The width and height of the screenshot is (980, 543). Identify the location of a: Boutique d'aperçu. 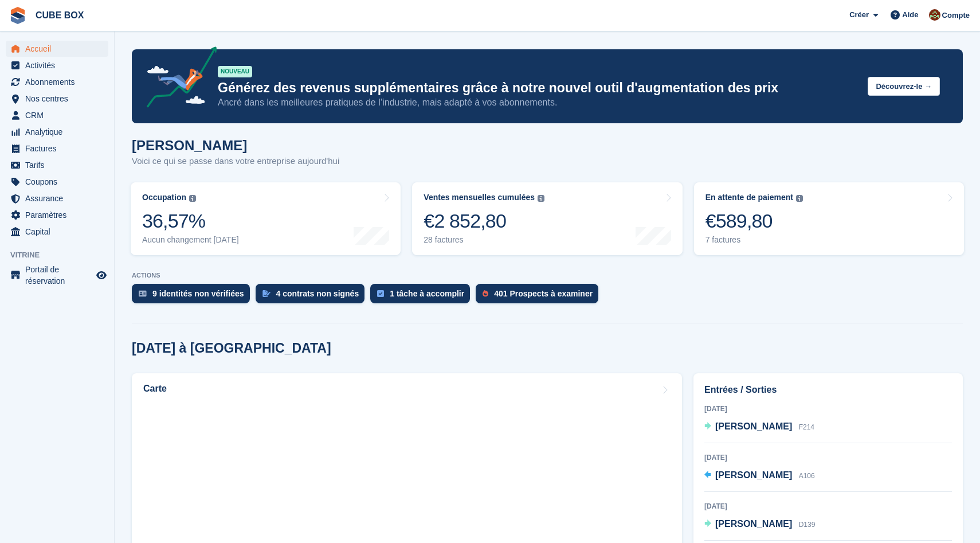
(101, 275).